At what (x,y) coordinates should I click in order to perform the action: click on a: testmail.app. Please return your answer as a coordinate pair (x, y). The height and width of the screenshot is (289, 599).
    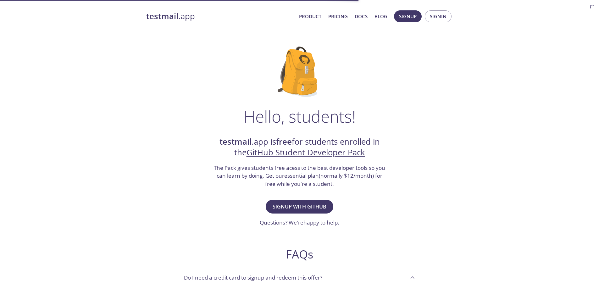
    Looking at the image, I should click on (220, 16).